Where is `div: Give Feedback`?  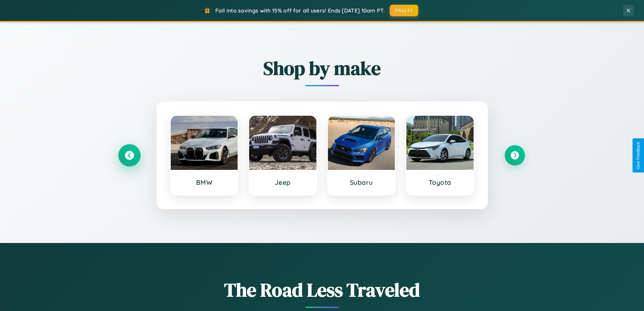 div: Give Feedback is located at coordinates (638, 155).